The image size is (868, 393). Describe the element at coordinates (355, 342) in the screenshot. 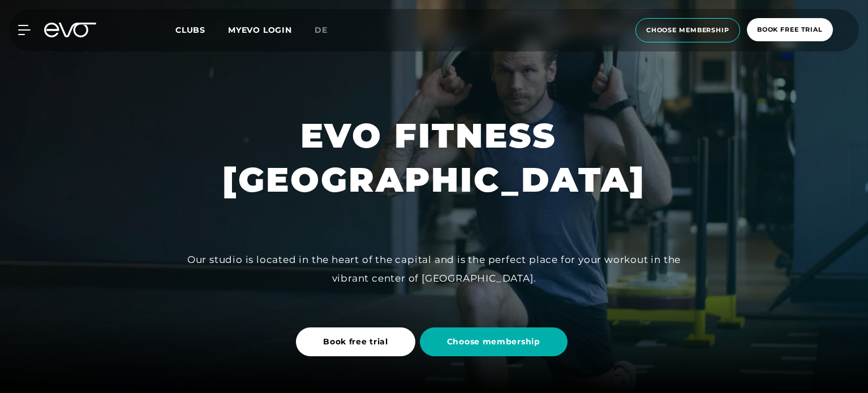

I see `span: Book free trial` at that location.